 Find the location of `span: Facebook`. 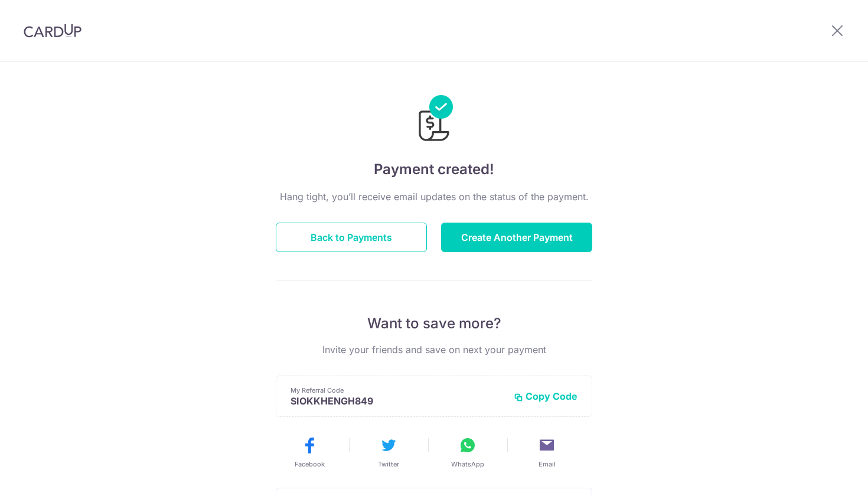

span: Facebook is located at coordinates (309, 464).